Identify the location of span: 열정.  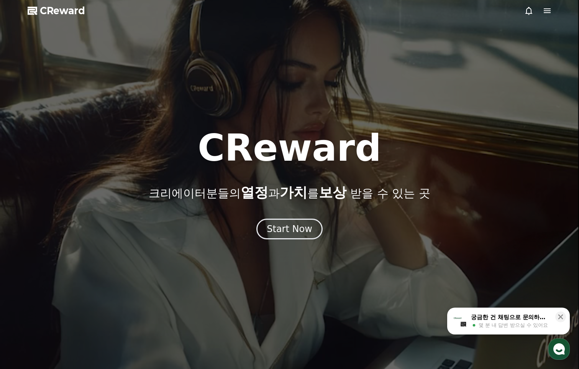
(254, 192).